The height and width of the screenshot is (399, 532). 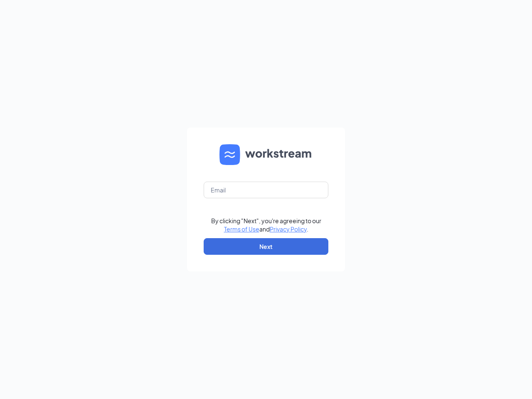 I want to click on input: Email, so click(x=266, y=190).